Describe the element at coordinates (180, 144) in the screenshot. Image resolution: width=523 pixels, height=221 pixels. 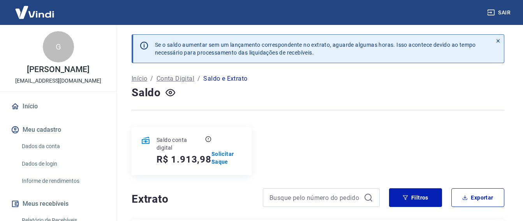
I see `p: Saldo conta digital` at that location.